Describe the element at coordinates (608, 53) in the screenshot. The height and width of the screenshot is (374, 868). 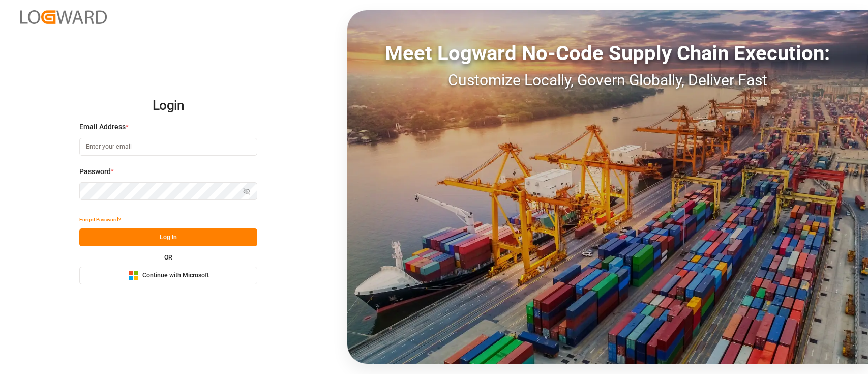
I see `div: Meet Logward No-Code Supply Chain Execution:` at that location.